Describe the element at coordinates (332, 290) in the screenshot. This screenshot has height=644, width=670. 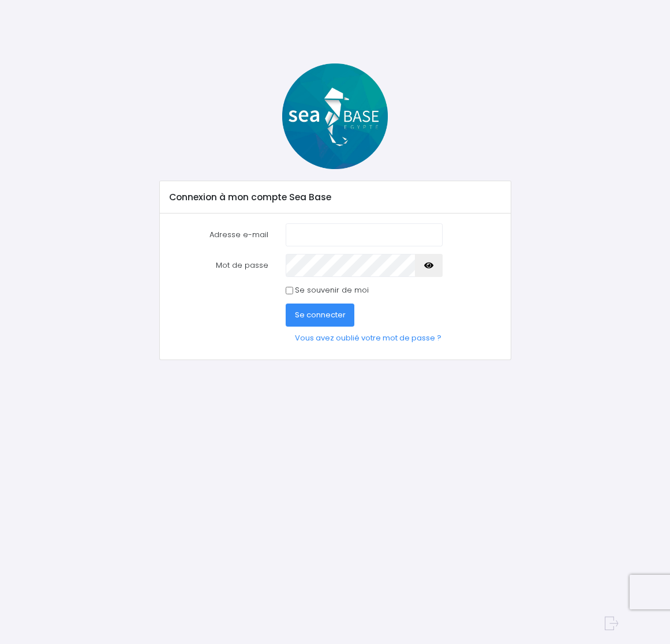
I see `label: Se souvenir de moi` at that location.